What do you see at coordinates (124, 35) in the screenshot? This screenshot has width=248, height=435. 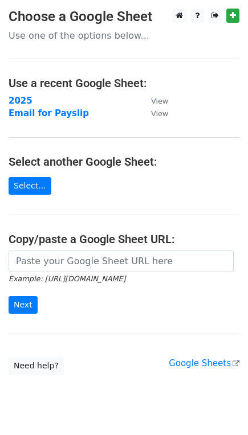 I see `p: Use one of the options below...` at bounding box center [124, 35].